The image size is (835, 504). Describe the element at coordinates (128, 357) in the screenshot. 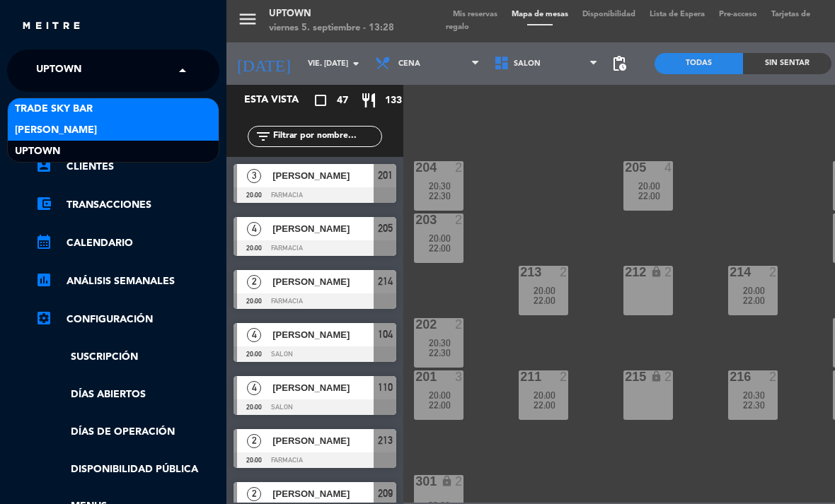

I see `a: Suscripción` at that location.